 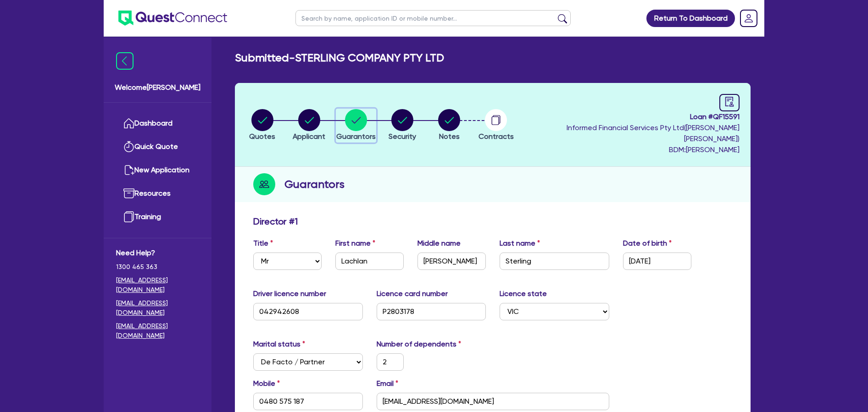 What do you see at coordinates (125, 61) in the screenshot?
I see `img: icon-menu-close` at bounding box center [125, 61].